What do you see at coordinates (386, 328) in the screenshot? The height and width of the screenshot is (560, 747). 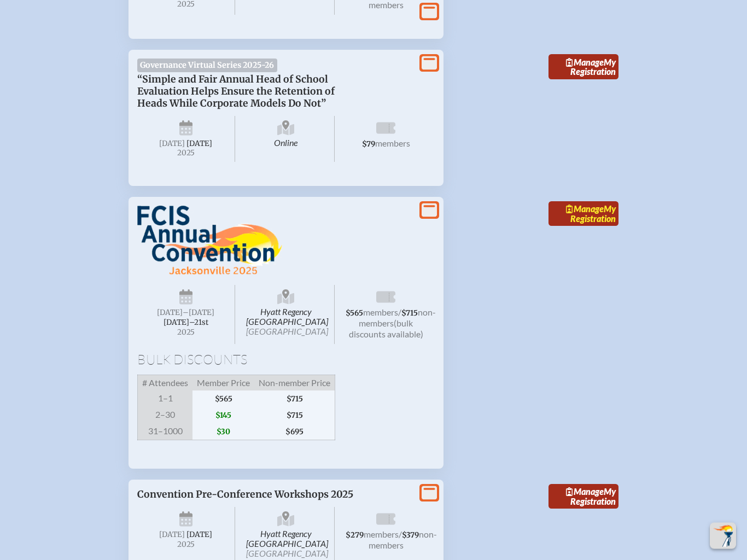 I see `span: (bulk discounts available)` at bounding box center [386, 328].